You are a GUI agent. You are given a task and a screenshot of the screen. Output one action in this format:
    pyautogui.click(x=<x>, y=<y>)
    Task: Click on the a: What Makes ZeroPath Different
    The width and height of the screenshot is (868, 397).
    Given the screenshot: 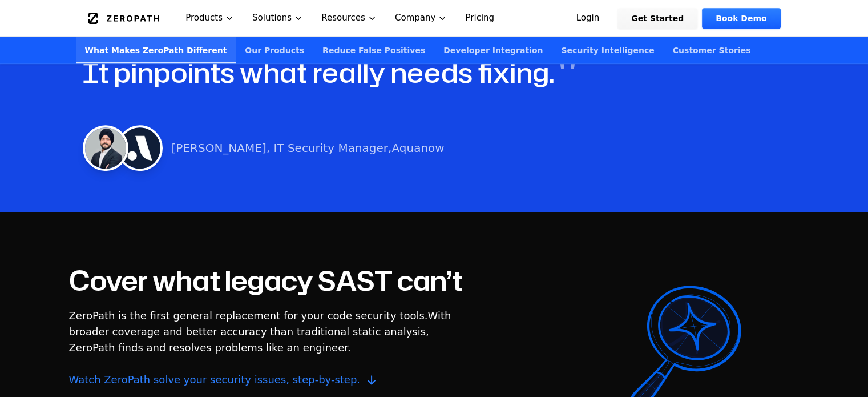 What is the action you would take?
    pyautogui.click(x=155, y=50)
    